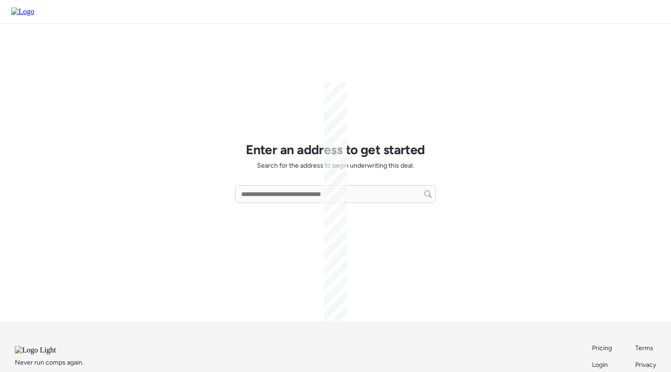  What do you see at coordinates (645, 348) in the screenshot?
I see `a: Terms` at bounding box center [645, 348].